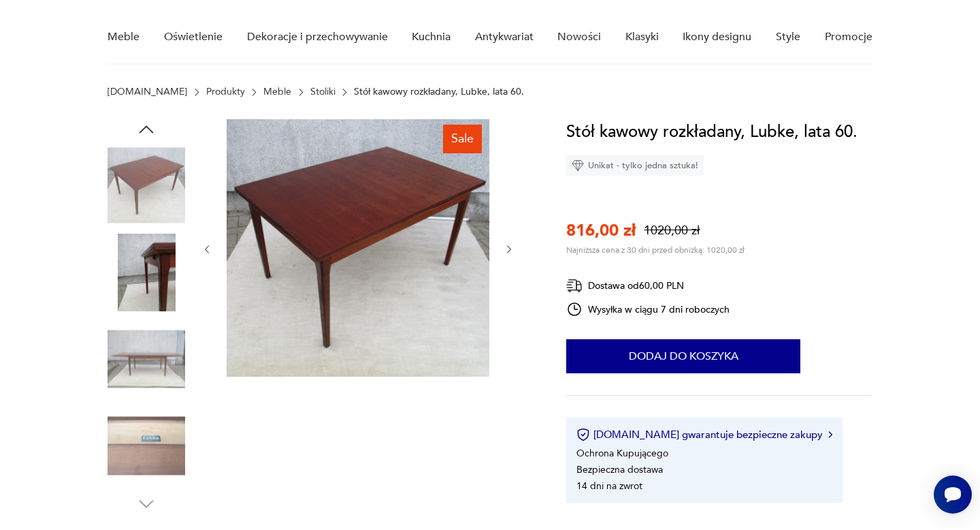  Describe the element at coordinates (323, 92) in the screenshot. I see `a: Stoliki` at that location.